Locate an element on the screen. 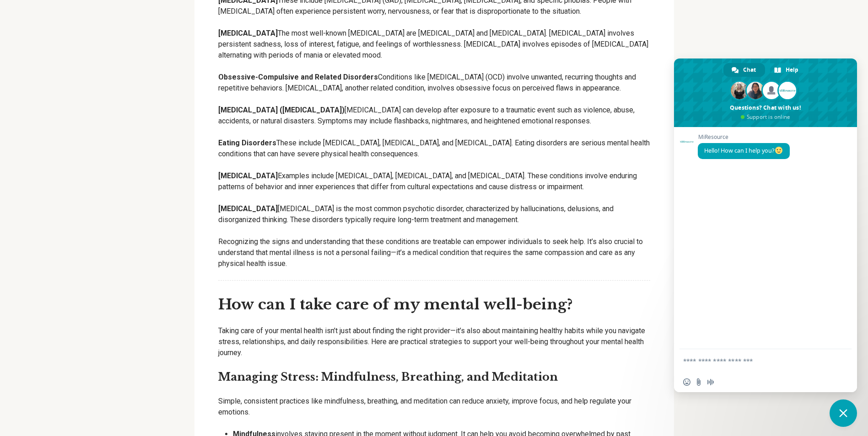 The height and width of the screenshot is (436, 868). strong: Obsessive-Compulsive and Related Disorders is located at coordinates (298, 77).